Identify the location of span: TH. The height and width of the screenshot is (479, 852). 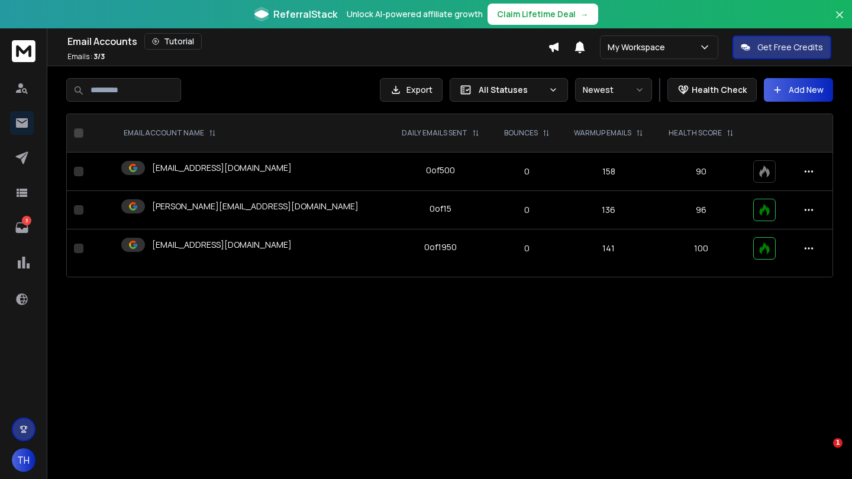
(24, 460).